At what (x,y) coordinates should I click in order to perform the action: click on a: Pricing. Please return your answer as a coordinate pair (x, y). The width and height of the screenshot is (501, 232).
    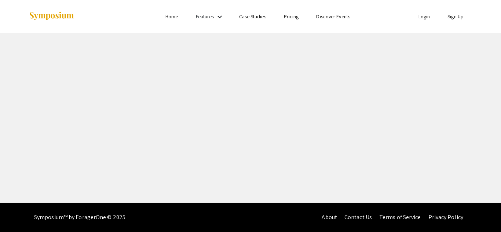
    Looking at the image, I should click on (291, 16).